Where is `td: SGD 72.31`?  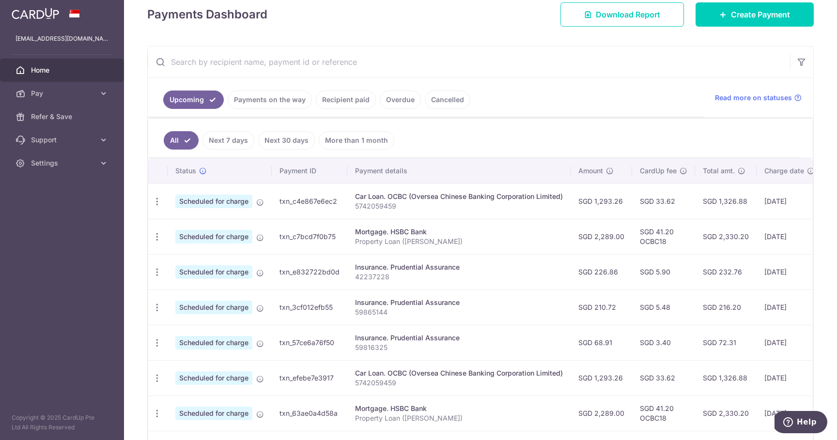 td: SGD 72.31 is located at coordinates (726, 343).